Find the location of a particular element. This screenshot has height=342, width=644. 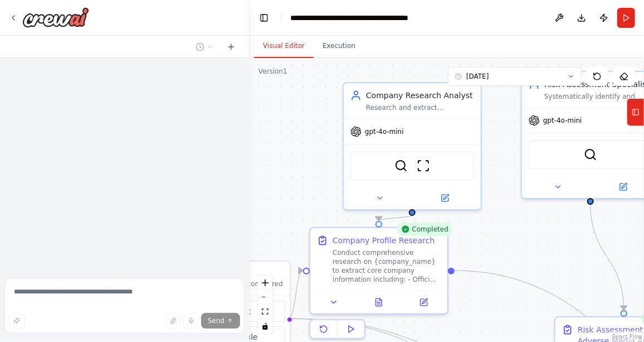

div: Company Research AnalystResearch and extract comprehensive company profile information for {compa... is located at coordinates (413, 146).